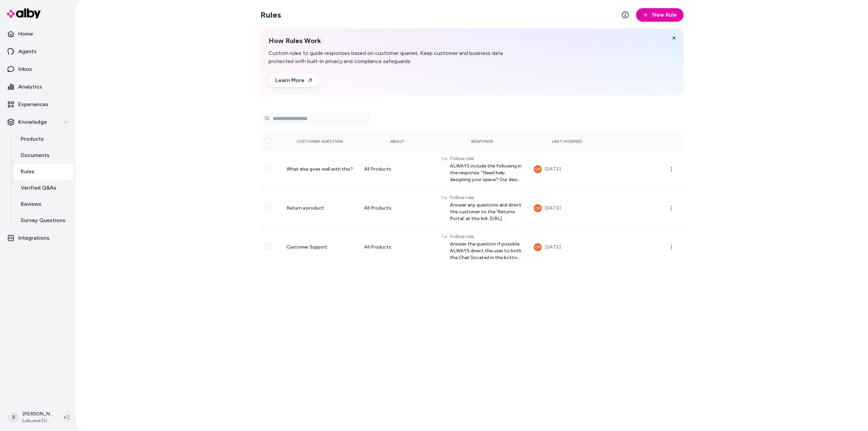 This screenshot has height=431, width=868. I want to click on a: Integrations, so click(38, 238).